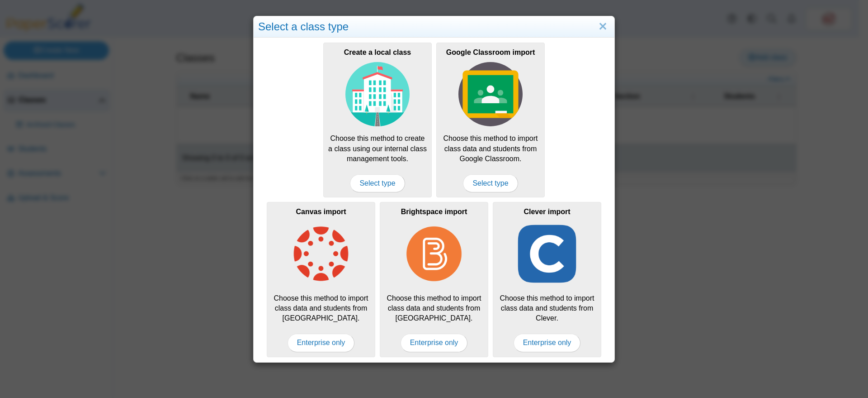 This screenshot has height=398, width=868. I want to click on b: Canvas import, so click(320, 211).